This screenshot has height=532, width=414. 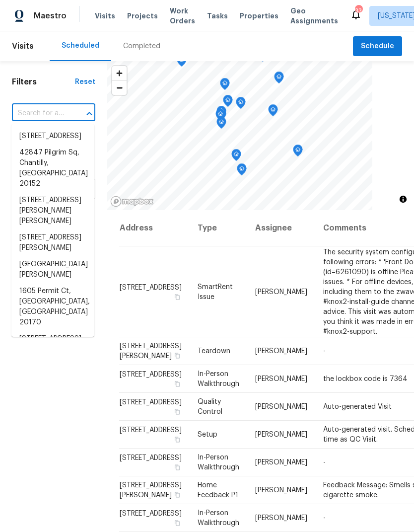 What do you see at coordinates (39, 114) in the screenshot?
I see `input: Search for an address...` at bounding box center [39, 114].